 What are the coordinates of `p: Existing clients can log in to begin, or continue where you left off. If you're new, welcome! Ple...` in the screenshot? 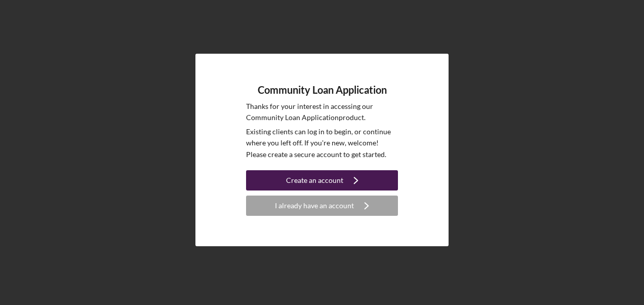 It's located at (322, 143).